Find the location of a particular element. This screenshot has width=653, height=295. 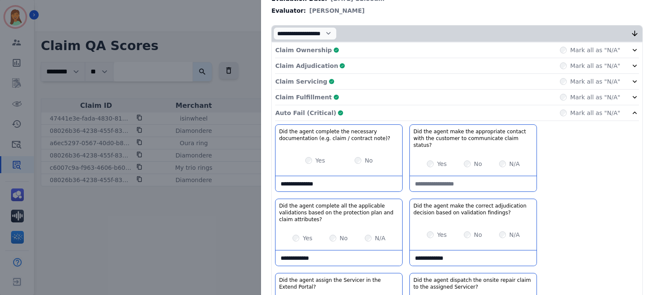

h3: Did the agent make the appropriate contact with the customer to communicate claim status? is located at coordinates (473, 138).